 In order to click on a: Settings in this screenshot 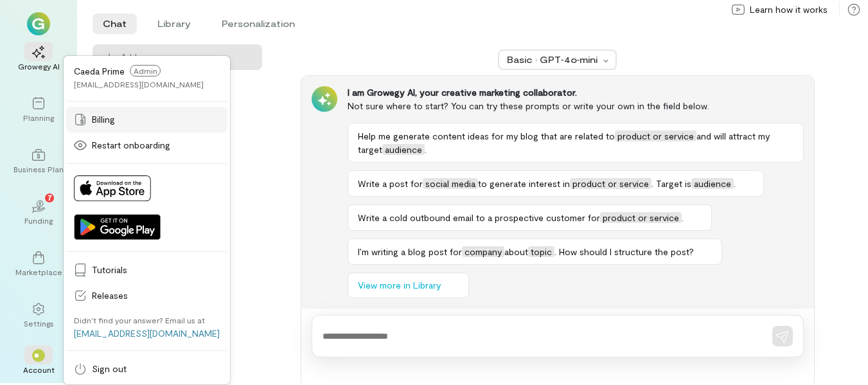, I will do `click(38, 315)`.